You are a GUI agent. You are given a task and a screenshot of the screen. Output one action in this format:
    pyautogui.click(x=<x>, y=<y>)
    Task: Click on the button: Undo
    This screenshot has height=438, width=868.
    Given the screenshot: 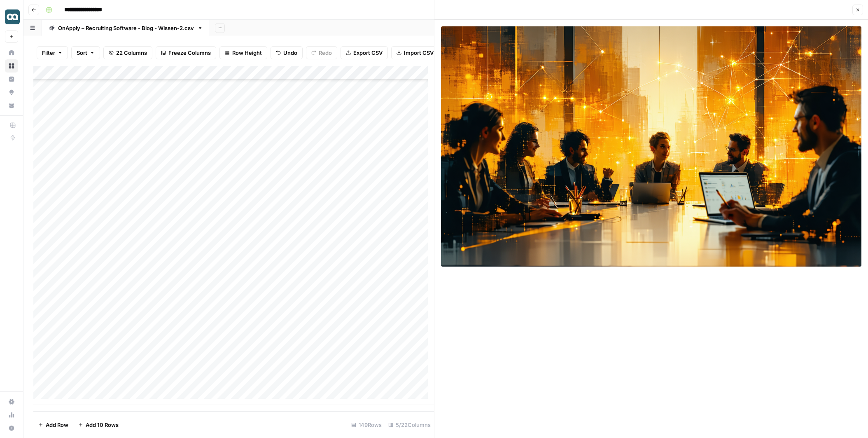 What is the action you would take?
    pyautogui.click(x=287, y=53)
    